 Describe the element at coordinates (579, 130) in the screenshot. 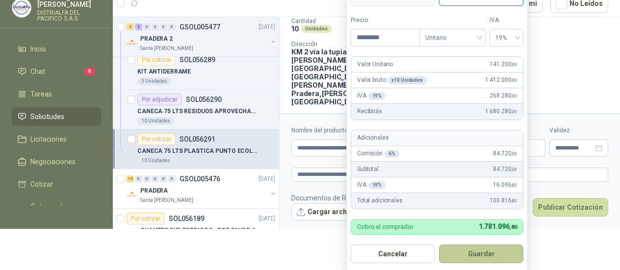

I see `label: Validez` at that location.